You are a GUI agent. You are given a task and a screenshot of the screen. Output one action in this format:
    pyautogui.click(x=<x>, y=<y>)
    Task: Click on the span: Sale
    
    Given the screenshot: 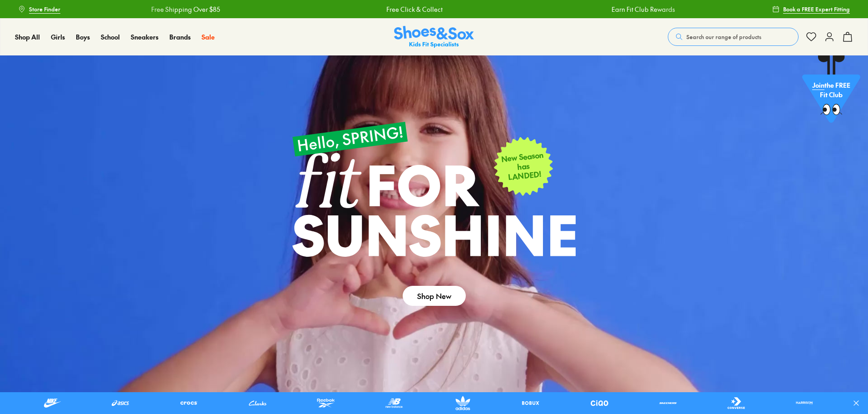 What is the action you would take?
    pyautogui.click(x=208, y=37)
    